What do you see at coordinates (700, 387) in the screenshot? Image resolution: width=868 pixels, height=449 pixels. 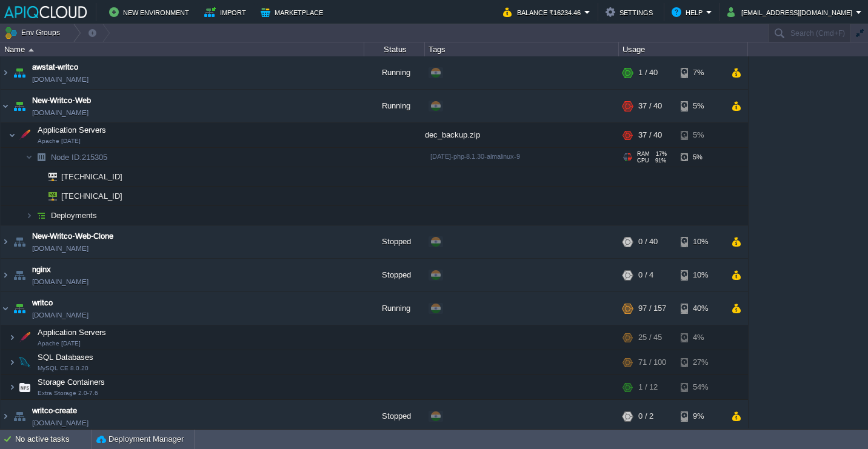 I see `div: 54%` at bounding box center [700, 387].